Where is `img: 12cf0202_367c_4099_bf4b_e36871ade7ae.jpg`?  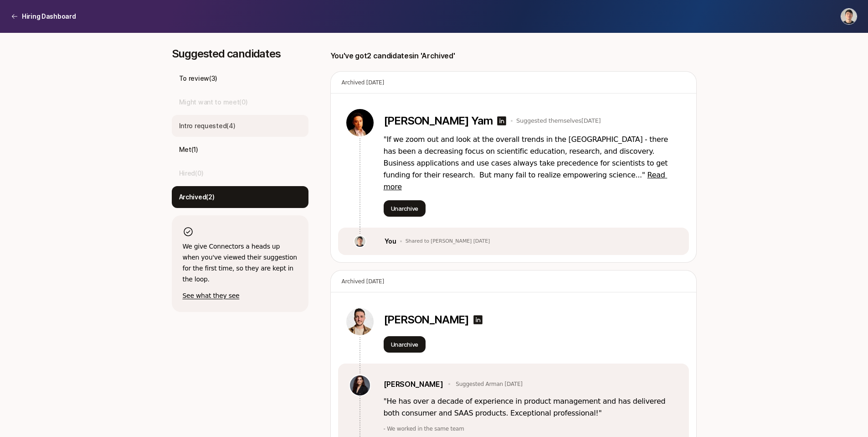 img: 12cf0202_367c_4099_bf4b_e36871ade7ae.jpg is located at coordinates (360, 321).